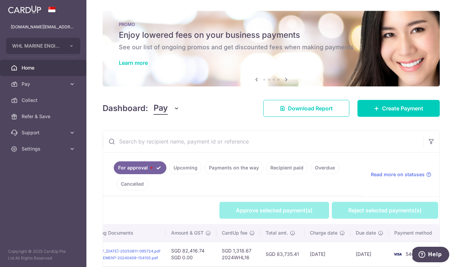 The width and height of the screenshot is (456, 267). I want to click on a: Recipient paid, so click(287, 168).